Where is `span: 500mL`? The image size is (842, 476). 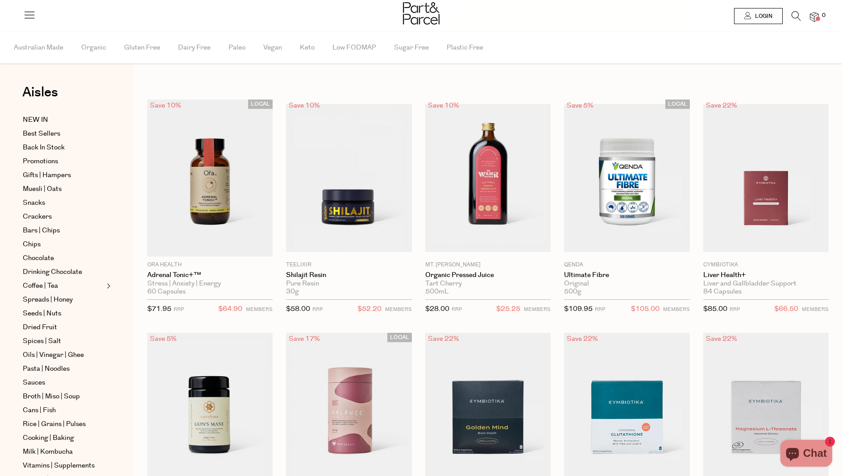 span: 500mL is located at coordinates (437, 292).